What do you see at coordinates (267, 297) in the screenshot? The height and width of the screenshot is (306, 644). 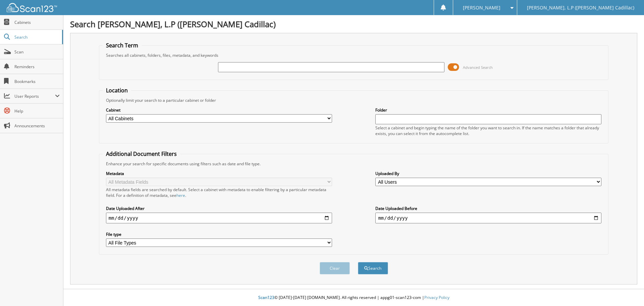 I see `span: Scan123` at bounding box center [267, 297].